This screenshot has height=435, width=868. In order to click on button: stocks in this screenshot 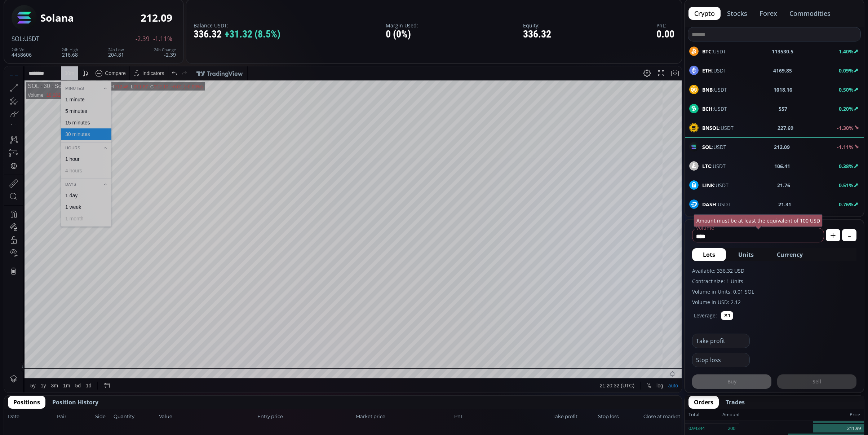, I will do `click(737, 13)`.